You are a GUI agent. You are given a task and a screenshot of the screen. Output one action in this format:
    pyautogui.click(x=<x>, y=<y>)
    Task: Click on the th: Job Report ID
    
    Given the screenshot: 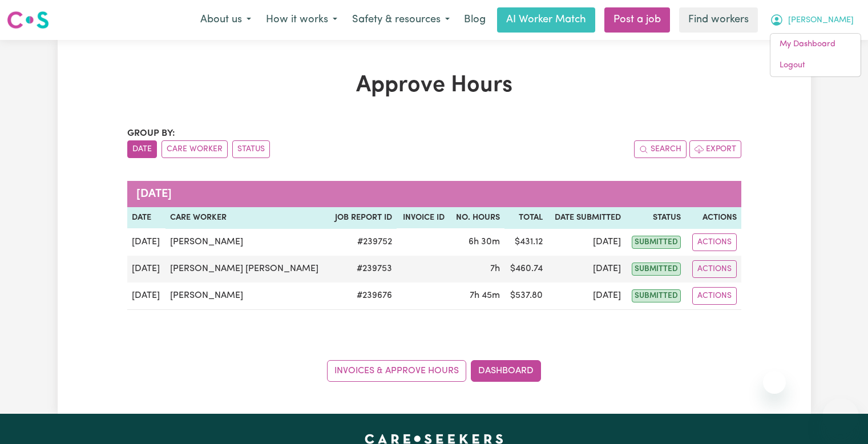 What is the action you would take?
    pyautogui.click(x=363, y=218)
    